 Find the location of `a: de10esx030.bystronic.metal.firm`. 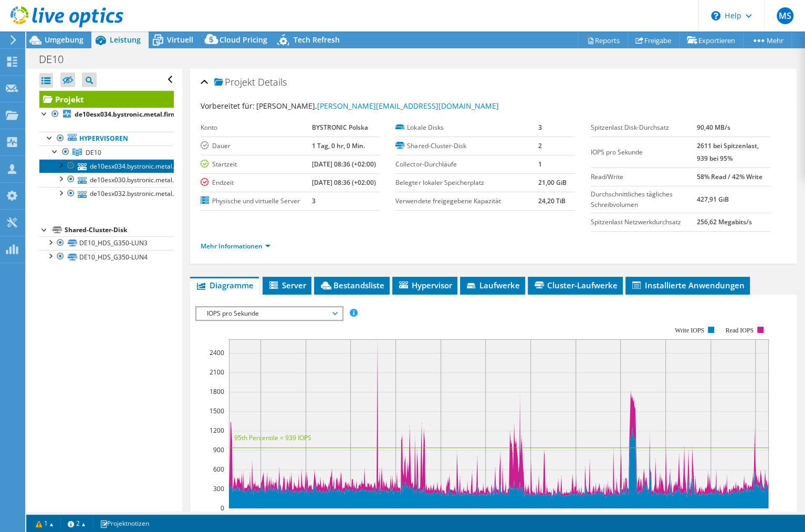

a: de10esx030.bystronic.metal.firm is located at coordinates (106, 180).